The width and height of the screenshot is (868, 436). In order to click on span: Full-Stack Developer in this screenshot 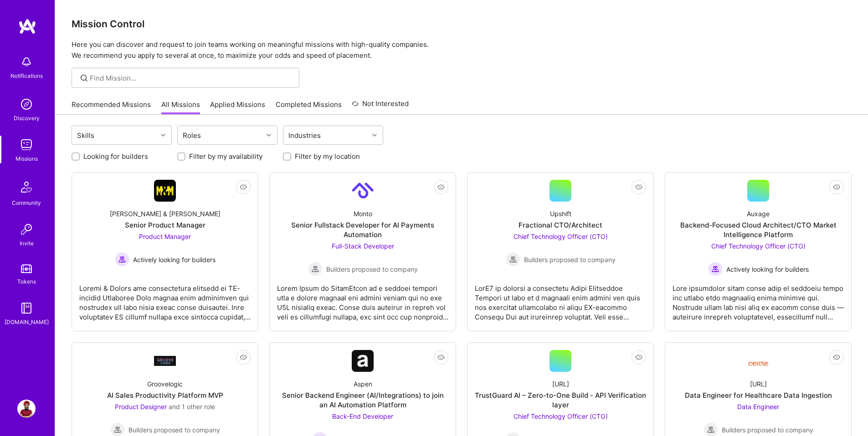, I will do `click(362, 246)`.